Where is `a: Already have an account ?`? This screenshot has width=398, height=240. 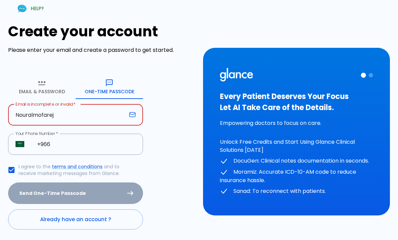 a: Already have an account ? is located at coordinates (76, 220).